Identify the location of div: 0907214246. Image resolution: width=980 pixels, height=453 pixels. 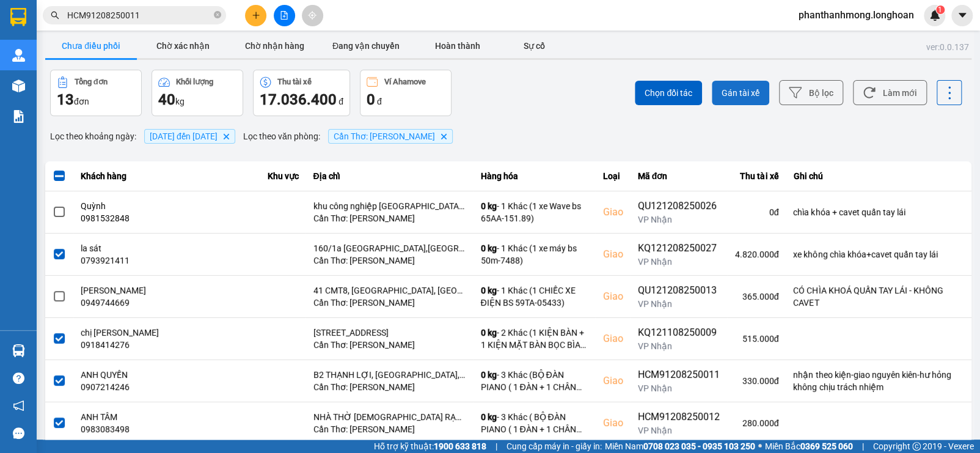
(167, 387).